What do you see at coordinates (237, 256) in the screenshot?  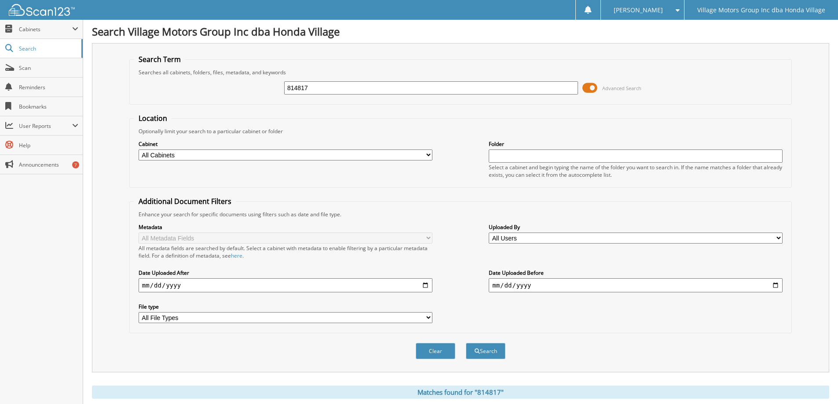 I see `a: here` at bounding box center [237, 256].